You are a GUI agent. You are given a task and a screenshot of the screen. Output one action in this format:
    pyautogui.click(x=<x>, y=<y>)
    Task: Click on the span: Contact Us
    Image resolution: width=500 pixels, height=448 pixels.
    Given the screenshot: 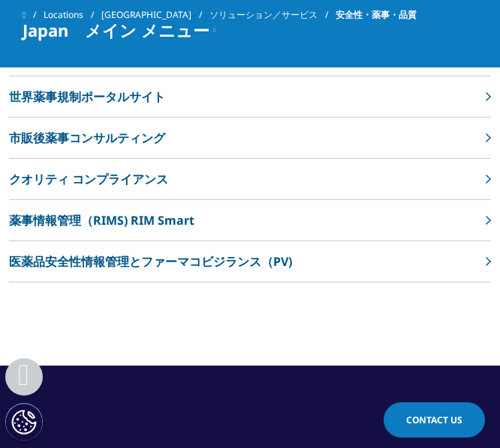 What is the action you would take?
    pyautogui.click(x=433, y=420)
    